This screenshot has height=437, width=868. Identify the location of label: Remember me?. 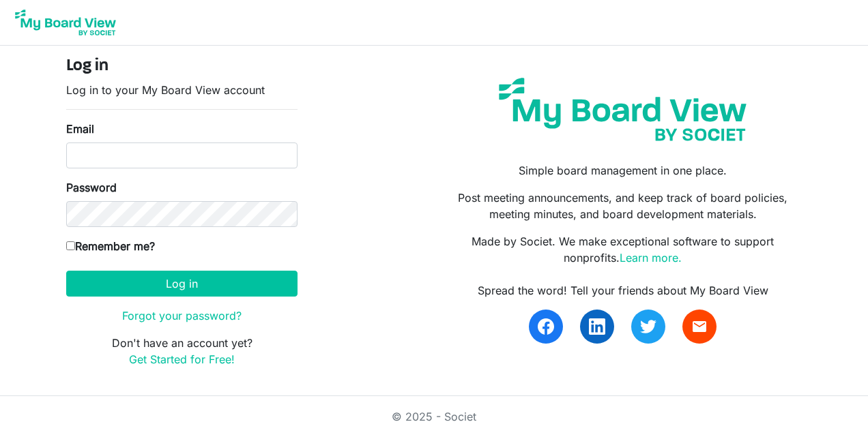
(111, 246).